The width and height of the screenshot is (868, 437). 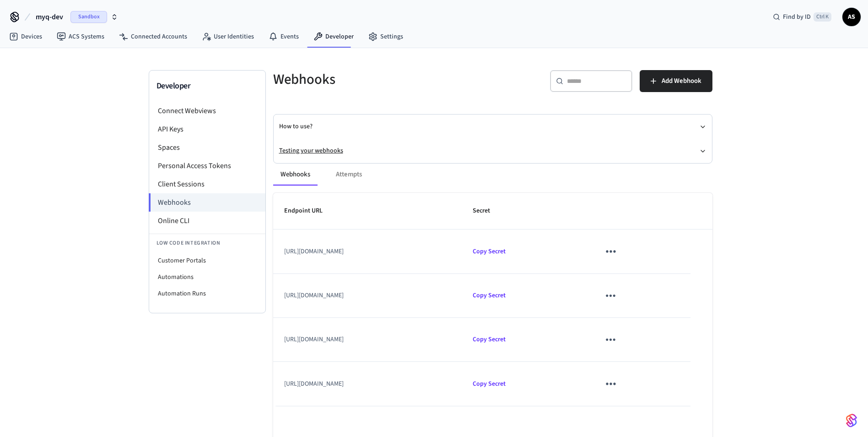 What do you see at coordinates (208, 86) in the screenshot?
I see `h3: Developer` at bounding box center [208, 86].